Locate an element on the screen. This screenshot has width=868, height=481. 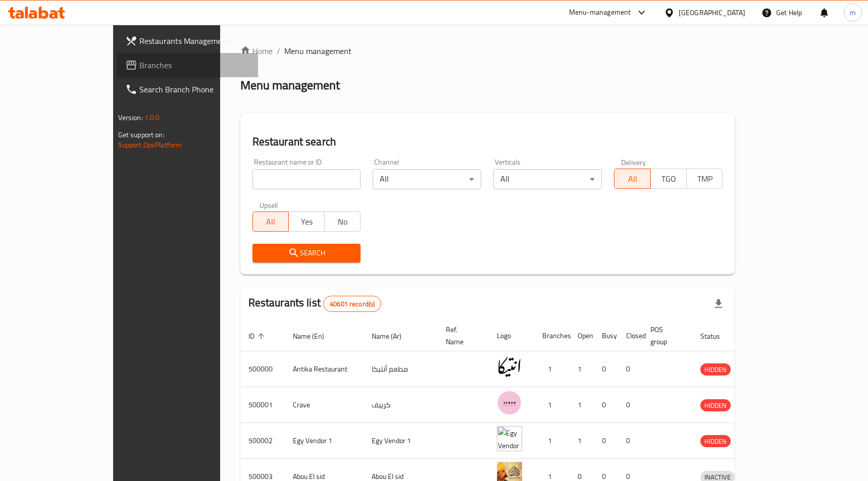
span: Yes is located at coordinates (306, 222).